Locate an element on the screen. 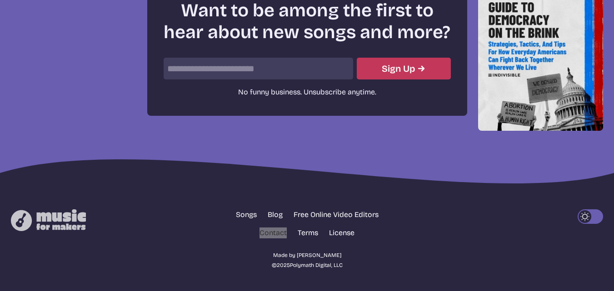  a: Terms is located at coordinates (307, 233).